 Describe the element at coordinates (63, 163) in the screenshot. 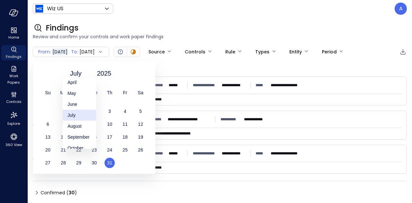

I see `div: Choose Monday, July 28th, 2025` at that location.